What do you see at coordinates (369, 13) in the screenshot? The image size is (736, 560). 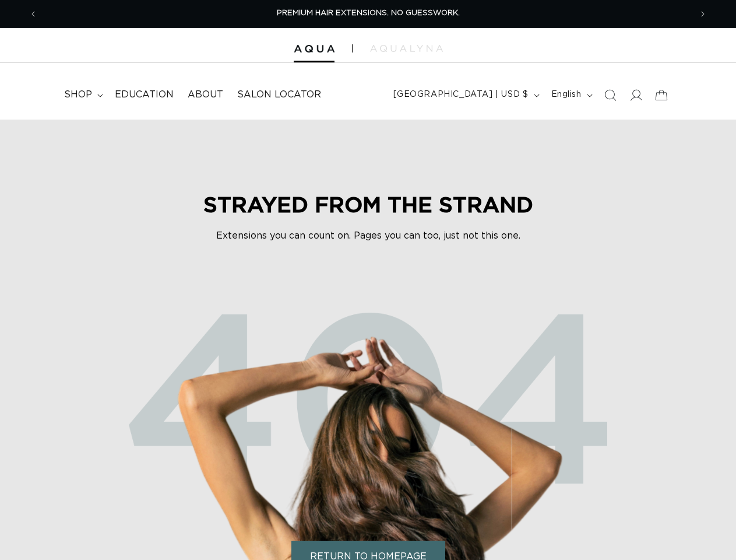 I see `span: PREMIUM HAIR EXTENSIONS. NO GUESSWORK.` at bounding box center [369, 13].